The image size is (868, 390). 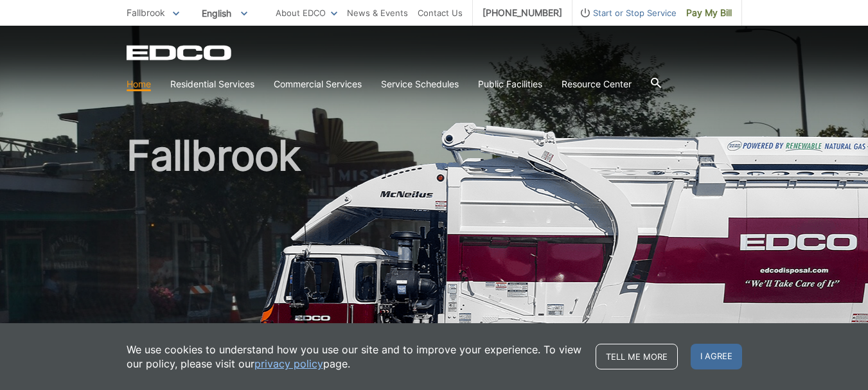 I want to click on span: English, so click(x=224, y=13).